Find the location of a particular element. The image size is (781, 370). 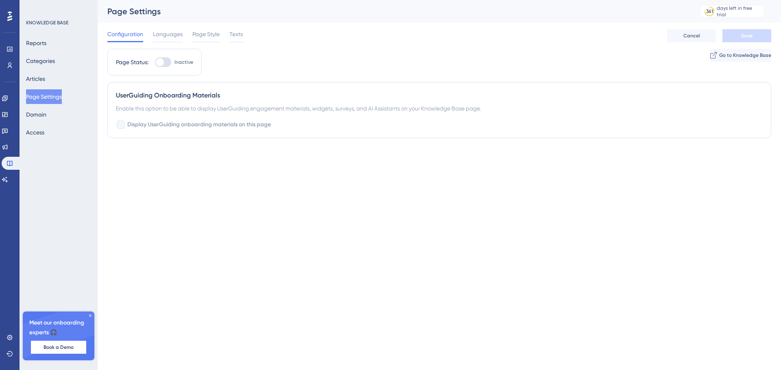

span: Page Style is located at coordinates (206, 34).